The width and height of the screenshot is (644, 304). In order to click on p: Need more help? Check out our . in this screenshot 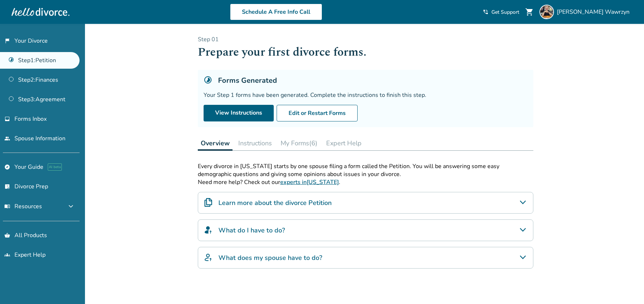, I will do `click(365, 182)`.